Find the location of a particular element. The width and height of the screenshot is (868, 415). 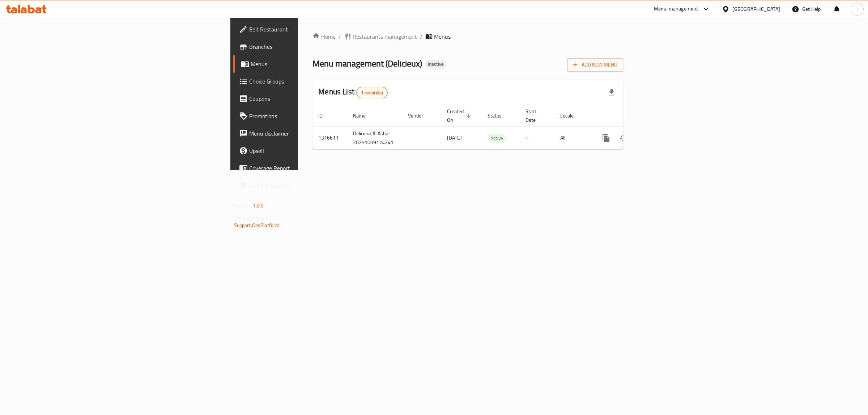

span: Choice Groups is located at coordinates (309, 81).